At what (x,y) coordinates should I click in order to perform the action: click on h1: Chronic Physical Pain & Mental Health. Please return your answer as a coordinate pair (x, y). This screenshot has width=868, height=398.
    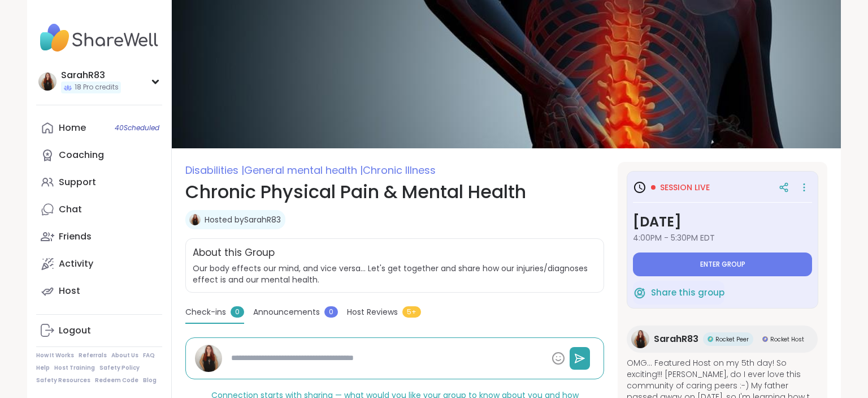
    Looking at the image, I should click on (394, 192).